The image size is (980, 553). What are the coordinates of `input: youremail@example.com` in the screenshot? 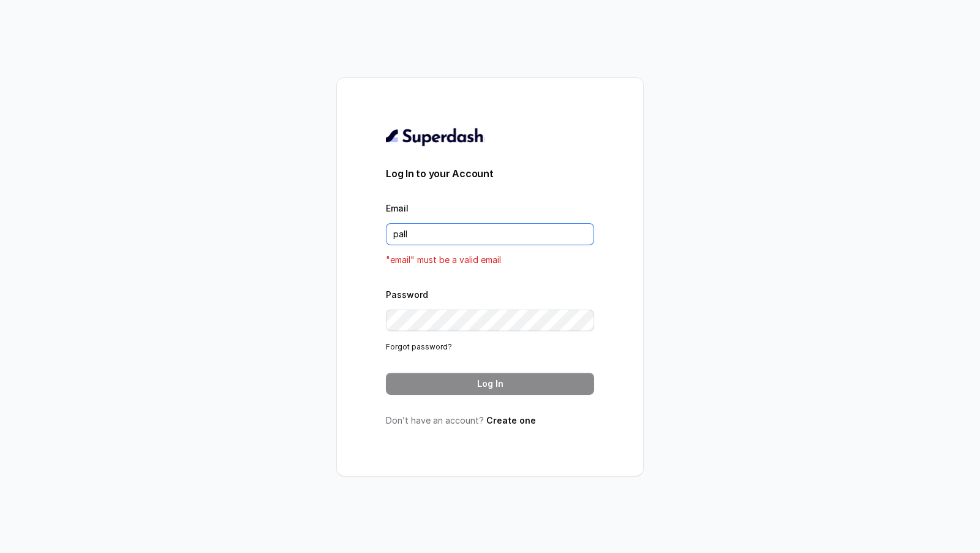 It's located at (490, 234).